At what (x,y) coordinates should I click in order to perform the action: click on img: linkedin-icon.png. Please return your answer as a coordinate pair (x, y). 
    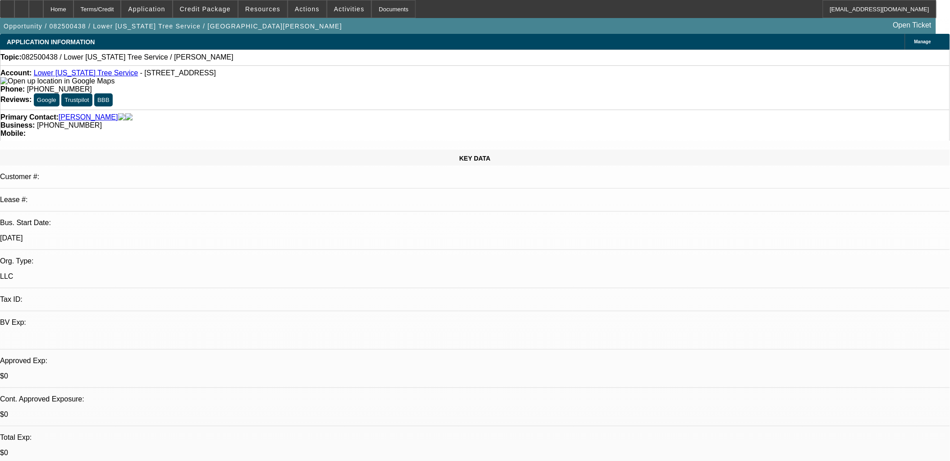
    Looking at the image, I should click on (129, 117).